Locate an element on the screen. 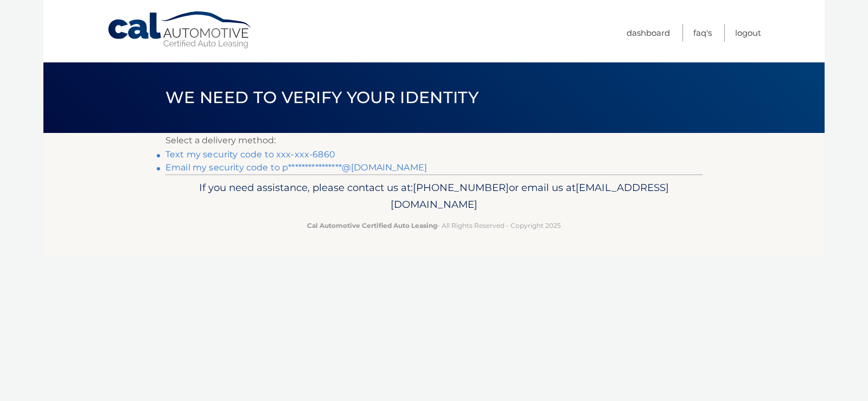 The height and width of the screenshot is (401, 868). p: If you need assistance, please contact us at: or email us at is located at coordinates (434, 197).